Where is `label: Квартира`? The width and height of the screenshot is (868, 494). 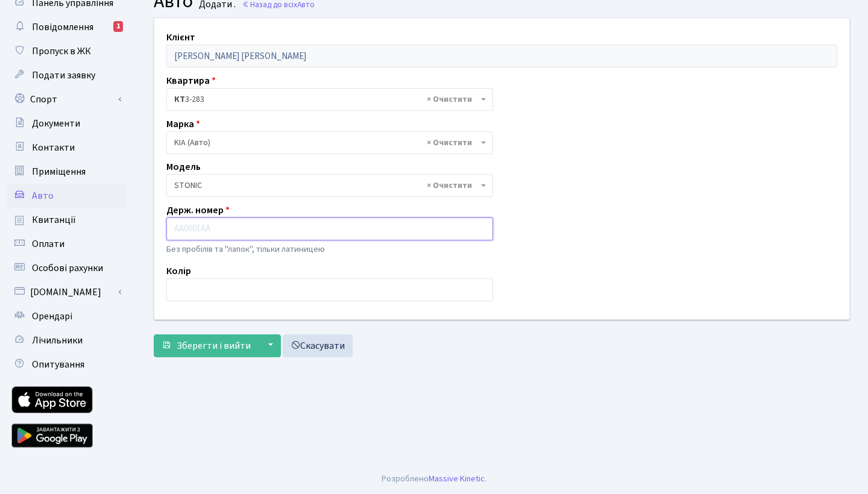 label: Квартира is located at coordinates (191, 81).